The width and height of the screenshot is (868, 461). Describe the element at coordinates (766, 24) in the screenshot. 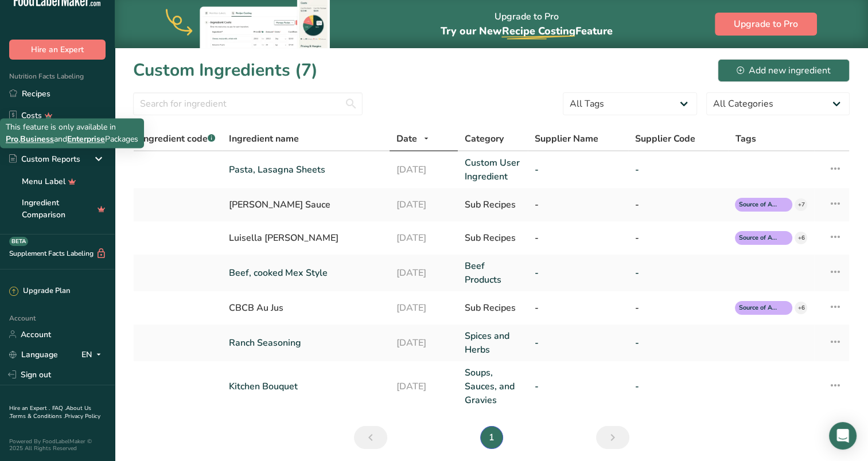

I see `span: Upgrade to Pro` at that location.